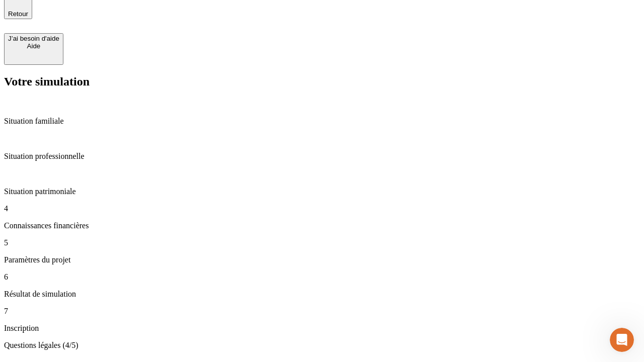 This screenshot has width=644, height=362. Describe the element at coordinates (33, 49) in the screenshot. I see `button: J’ai besoin d'aideAide` at that location.